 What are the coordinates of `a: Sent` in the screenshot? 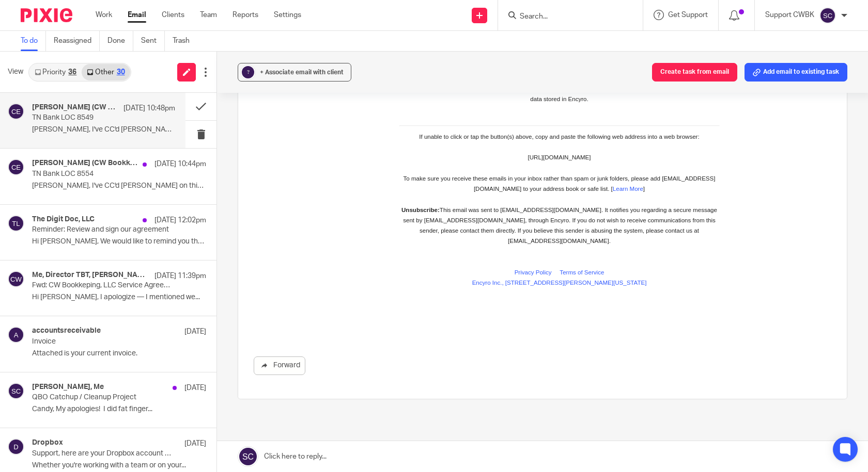 It's located at (152, 41).